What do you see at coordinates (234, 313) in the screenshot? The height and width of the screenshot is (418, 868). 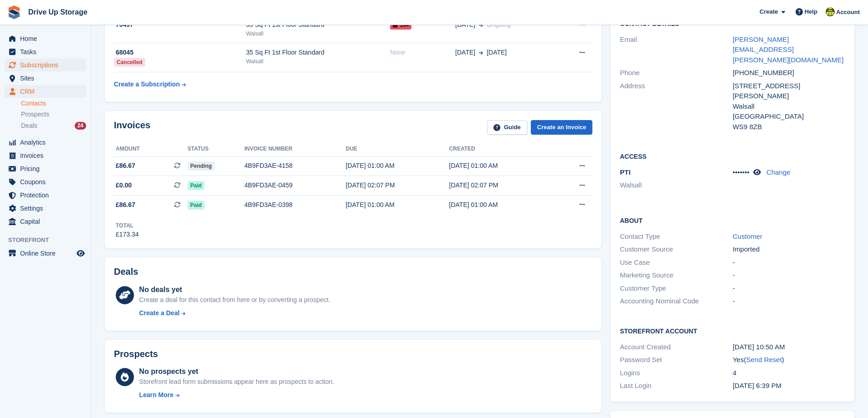 I see `a: Create a Deal` at bounding box center [234, 313].